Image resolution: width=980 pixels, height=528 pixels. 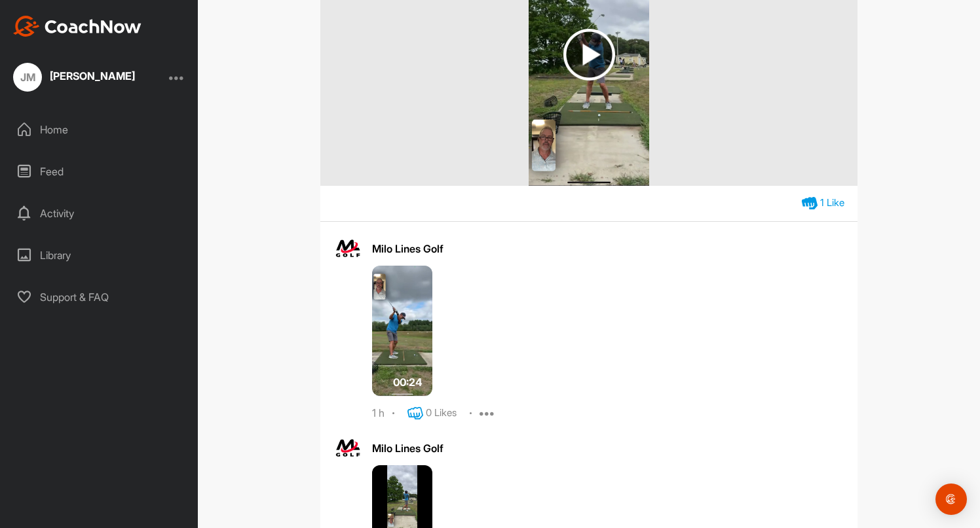 I want to click on div: Activity, so click(x=99, y=213).